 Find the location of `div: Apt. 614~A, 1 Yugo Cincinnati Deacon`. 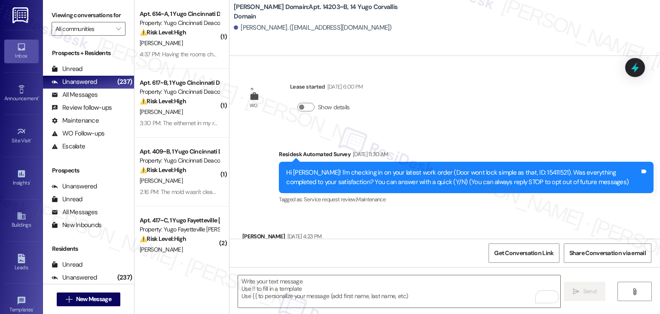

div: Apt. 614~A, 1 Yugo Cincinnati Deacon is located at coordinates (179, 14).